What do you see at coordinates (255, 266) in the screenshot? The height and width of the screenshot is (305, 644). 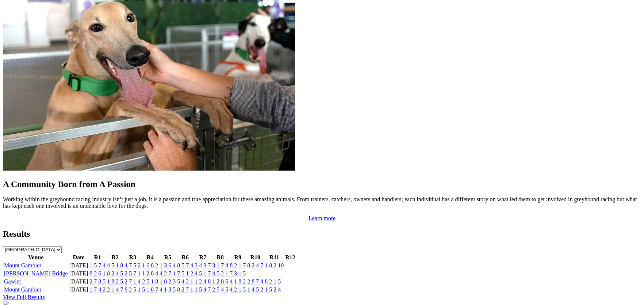 I see `a: 8 2 4 7` at bounding box center [255, 266].